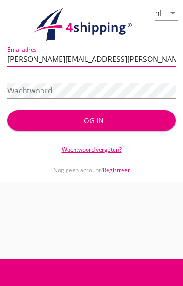  Describe the element at coordinates (172, 13) in the screenshot. I see `i: arrow_drop_down` at that location.